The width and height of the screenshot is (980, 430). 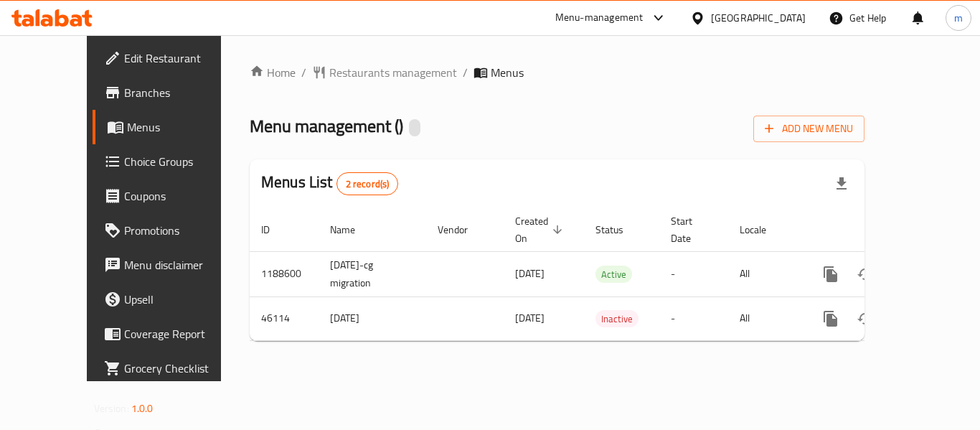 What do you see at coordinates (182, 93) in the screenshot?
I see `span: Branches` at bounding box center [182, 93].